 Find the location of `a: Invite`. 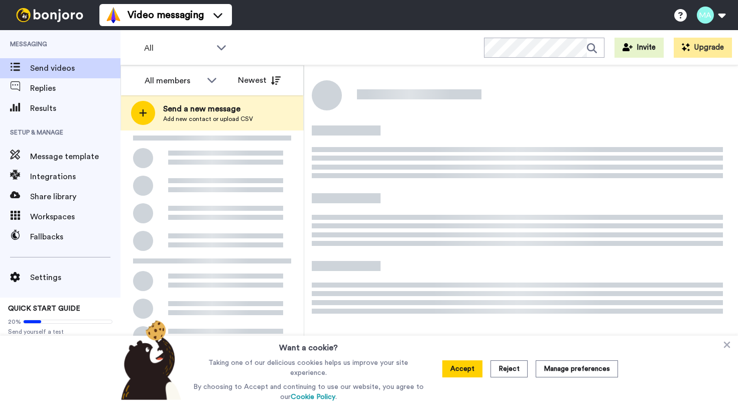

a: Invite is located at coordinates (639, 48).